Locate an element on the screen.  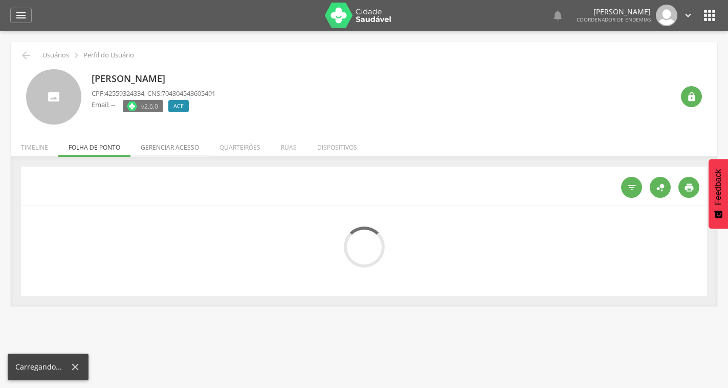
div: Resetar senha is located at coordinates (692, 96).